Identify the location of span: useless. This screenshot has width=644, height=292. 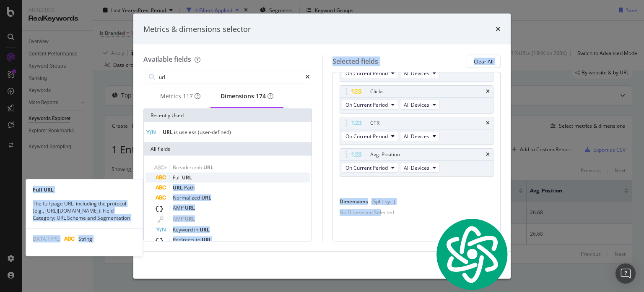
(188, 132).